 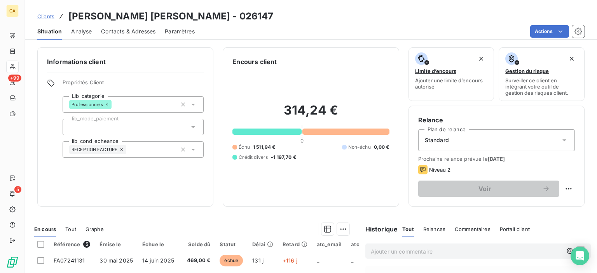 I want to click on div: Statut, so click(x=231, y=245).